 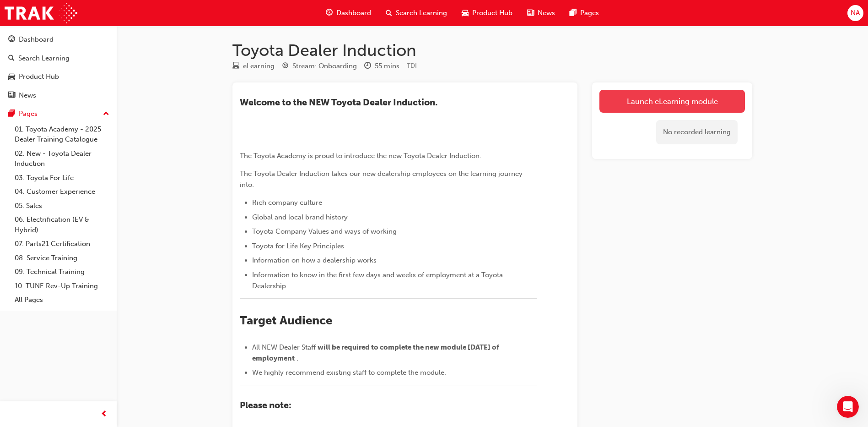 I want to click on span: Information on how a dealership works, so click(x=314, y=260).